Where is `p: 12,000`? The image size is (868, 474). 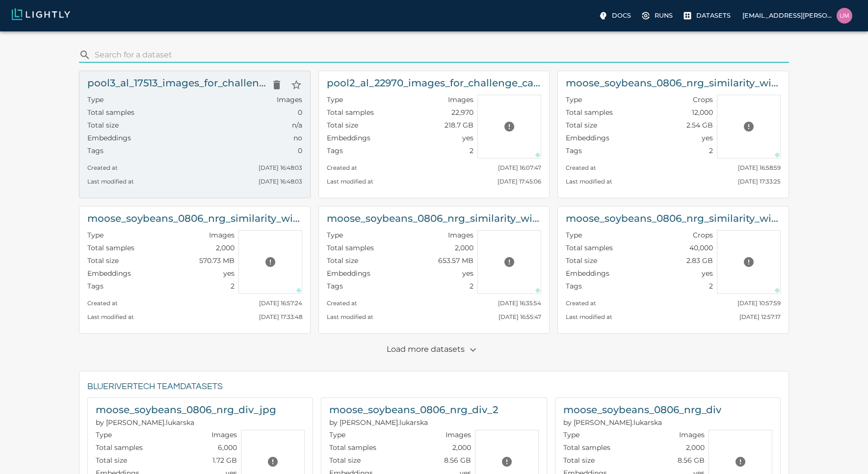 p: 12,000 is located at coordinates (702, 113).